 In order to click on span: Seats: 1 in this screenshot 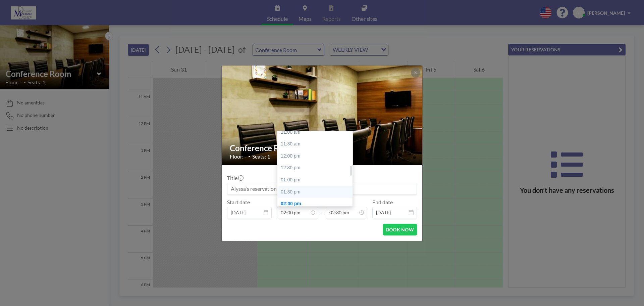, I will do `click(261, 156)`.